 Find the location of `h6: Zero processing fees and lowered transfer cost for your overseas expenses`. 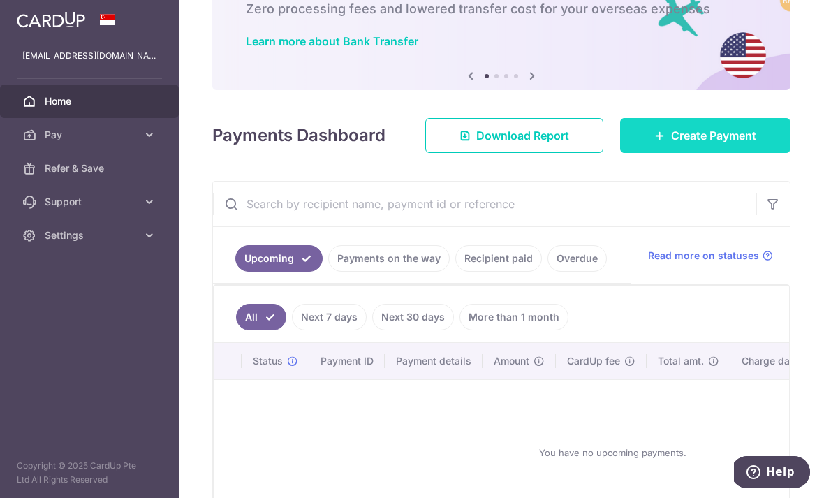

h6: Zero processing fees and lowered transfer cost for your overseas expenses is located at coordinates (501, 9).